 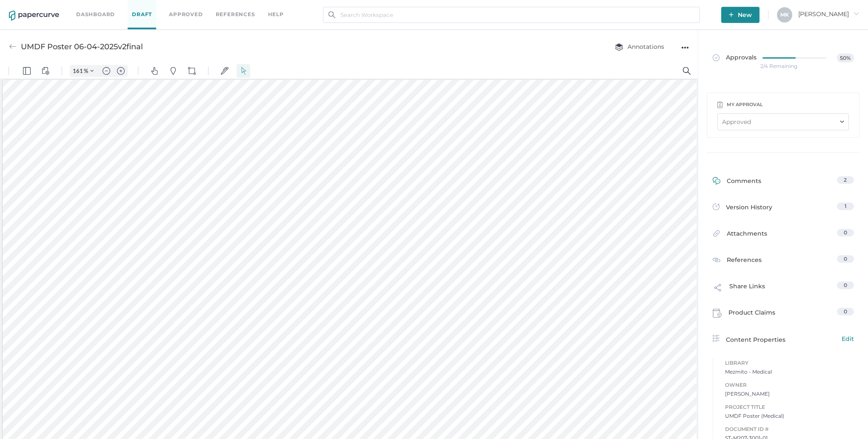 What do you see at coordinates (845, 58) in the screenshot?
I see `span: 50%` at bounding box center [845, 58].